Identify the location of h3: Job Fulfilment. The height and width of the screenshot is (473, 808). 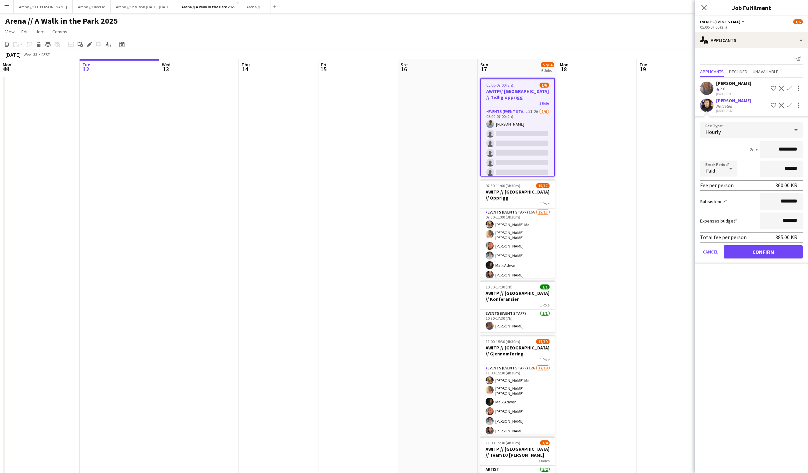
(752, 8).